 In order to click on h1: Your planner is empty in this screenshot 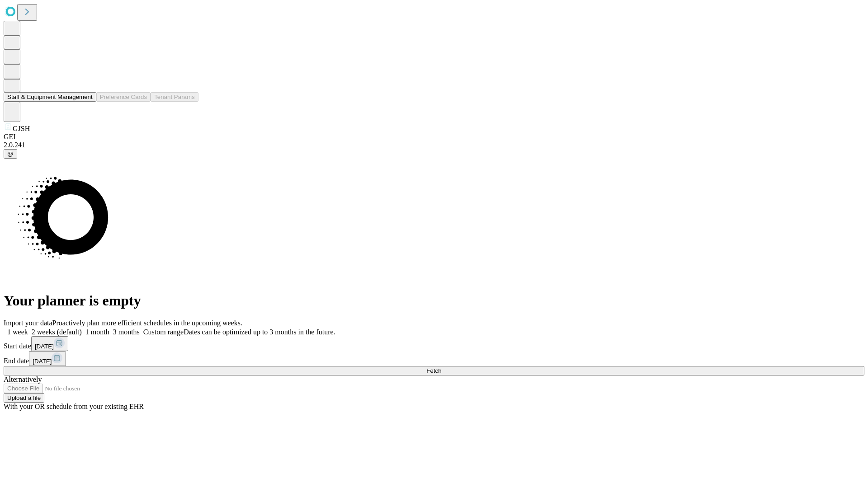, I will do `click(434, 301)`.